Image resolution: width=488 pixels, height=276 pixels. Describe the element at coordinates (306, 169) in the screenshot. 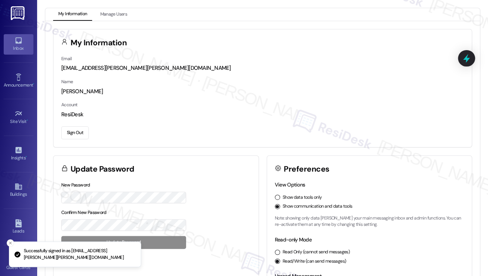

I see `h3: Preferences` at that location.